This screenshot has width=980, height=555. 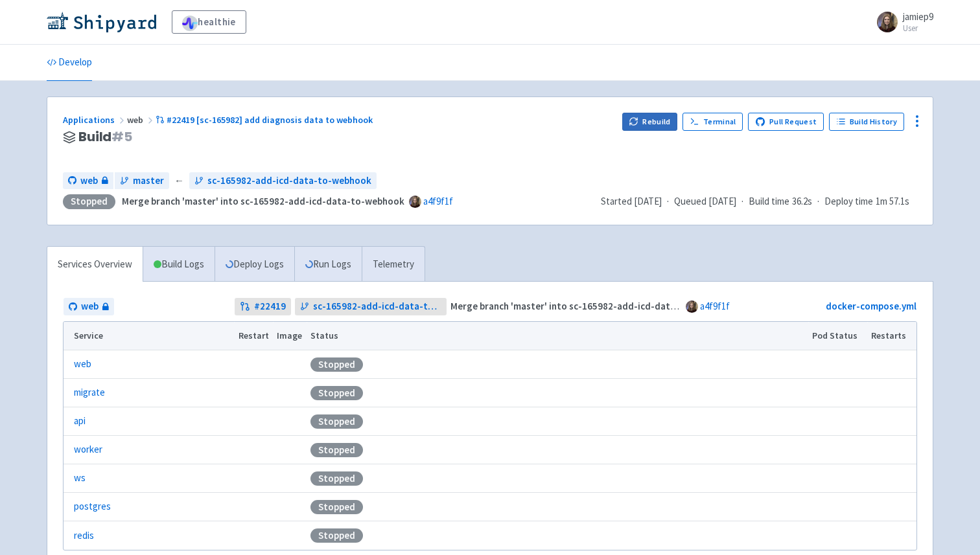 I want to click on a: worker, so click(x=88, y=449).